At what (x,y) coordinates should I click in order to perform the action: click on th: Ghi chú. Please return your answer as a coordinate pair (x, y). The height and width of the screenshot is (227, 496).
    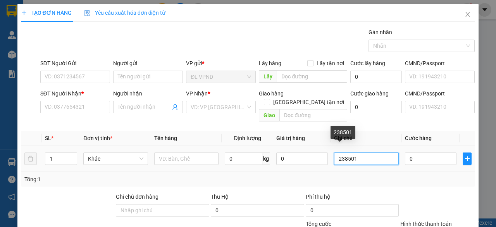
    Looking at the image, I should click on (366, 138).